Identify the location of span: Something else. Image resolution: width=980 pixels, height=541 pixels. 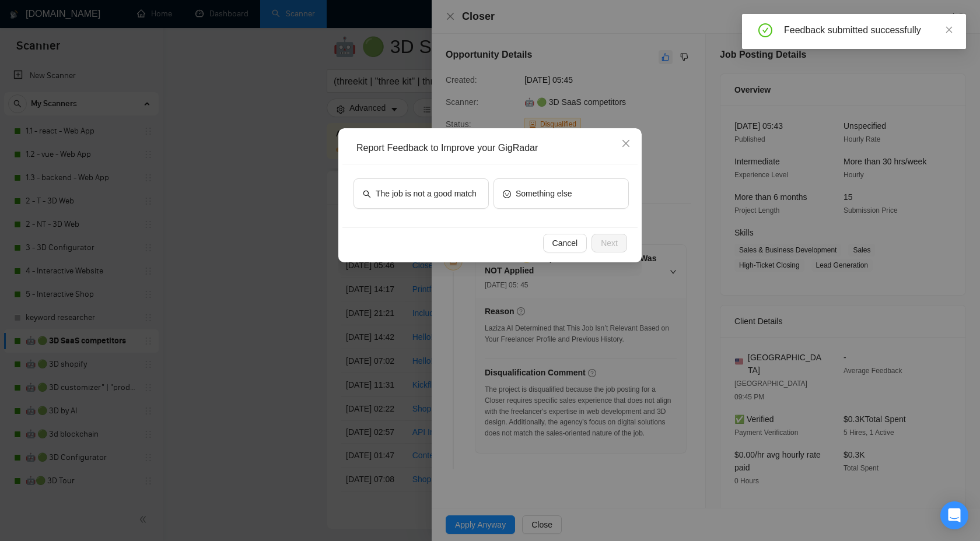
(544, 194).